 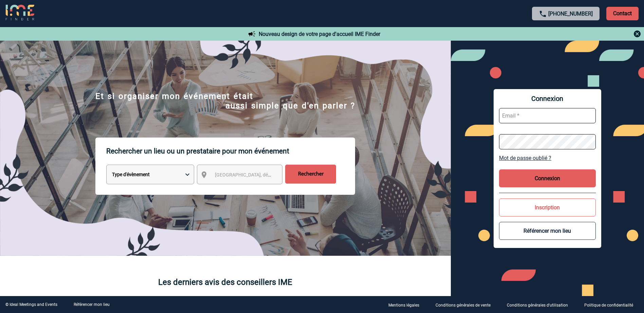 I want to click on p: Politique de confidentialité, so click(x=608, y=305).